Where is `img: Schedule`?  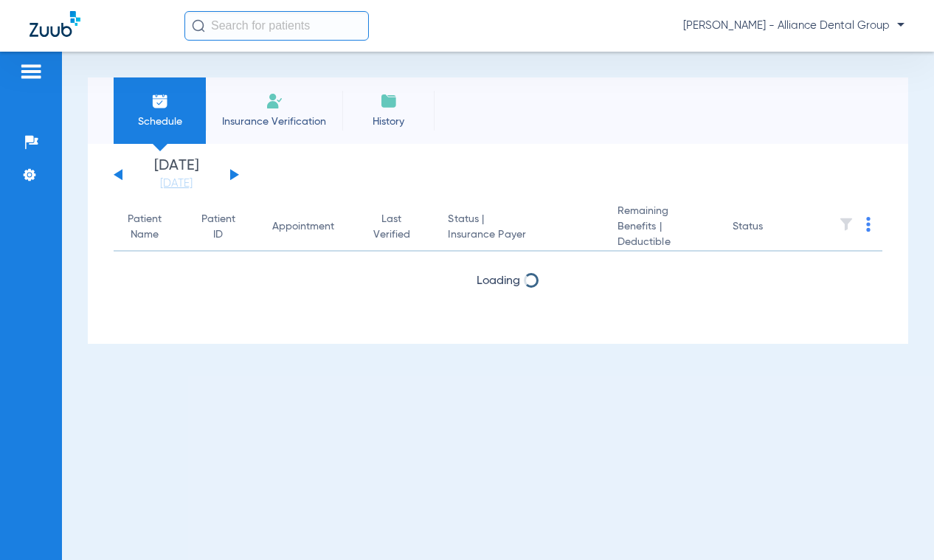 img: Schedule is located at coordinates (160, 101).